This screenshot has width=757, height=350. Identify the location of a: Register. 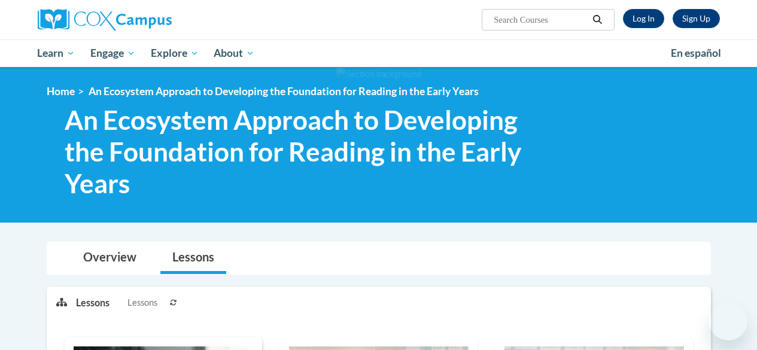
(696, 19).